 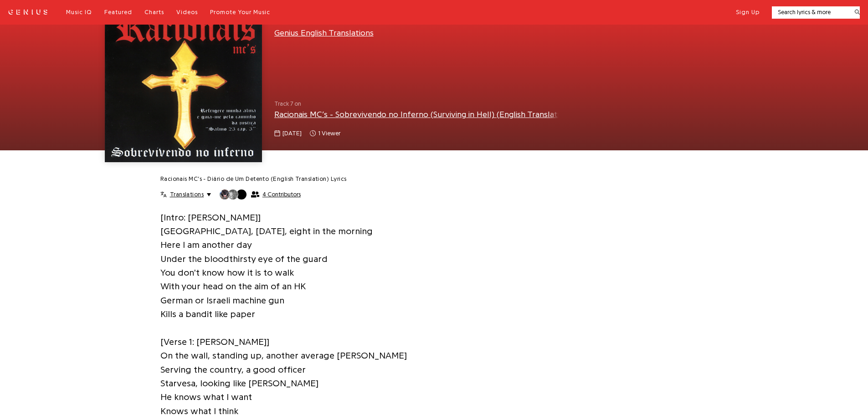 I want to click on a: Videos, so click(x=187, y=12).